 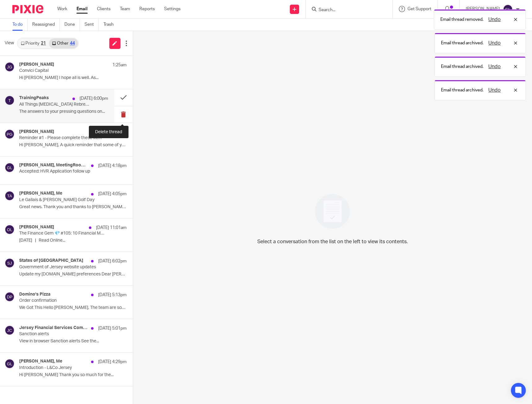 What do you see at coordinates (147, 9) in the screenshot?
I see `a: Reports` at bounding box center [147, 9].